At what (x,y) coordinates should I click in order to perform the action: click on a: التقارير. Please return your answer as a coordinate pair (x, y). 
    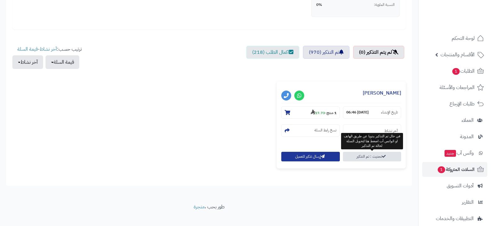
    Looking at the image, I should click on (454, 202).